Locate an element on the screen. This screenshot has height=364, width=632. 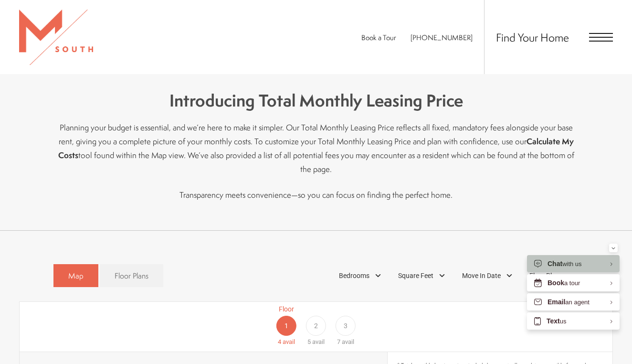
span: 2 is located at coordinates (316, 325).